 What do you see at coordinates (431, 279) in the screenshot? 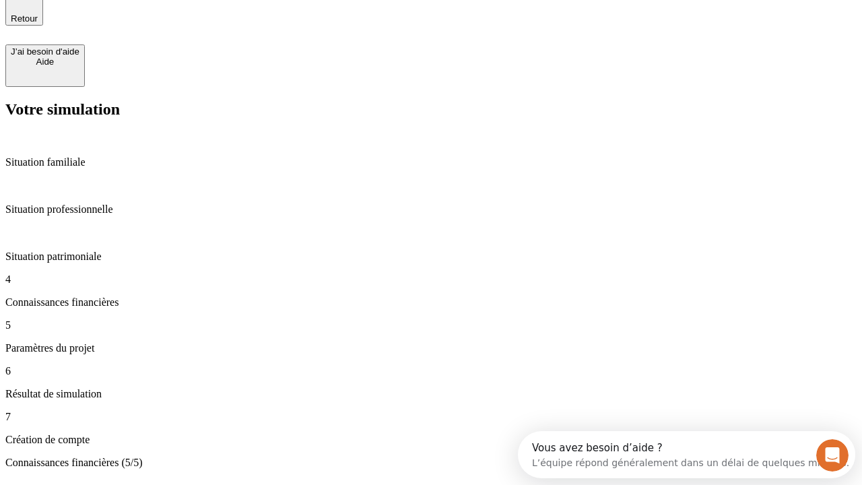
I see `p: 4` at bounding box center [431, 279].